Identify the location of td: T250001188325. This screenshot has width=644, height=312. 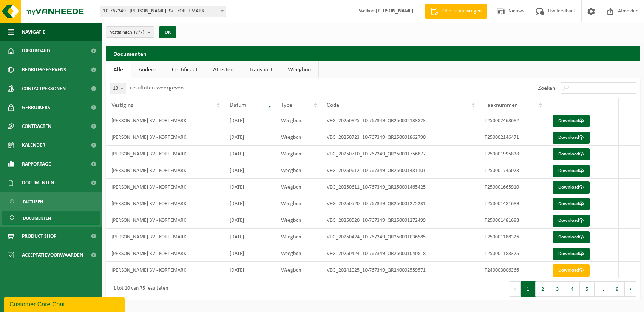
(512, 254).